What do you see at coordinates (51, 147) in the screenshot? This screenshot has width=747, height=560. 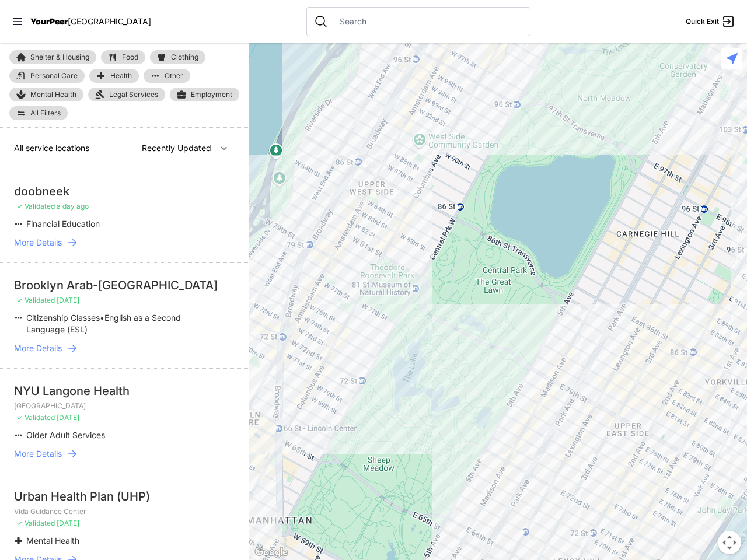 I see `span: All service locations` at bounding box center [51, 147].